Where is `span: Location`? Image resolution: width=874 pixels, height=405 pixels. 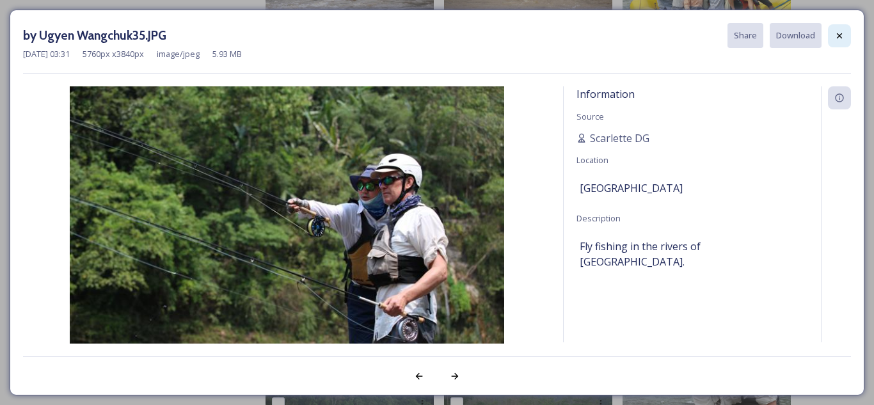 span: Location is located at coordinates (593, 160).